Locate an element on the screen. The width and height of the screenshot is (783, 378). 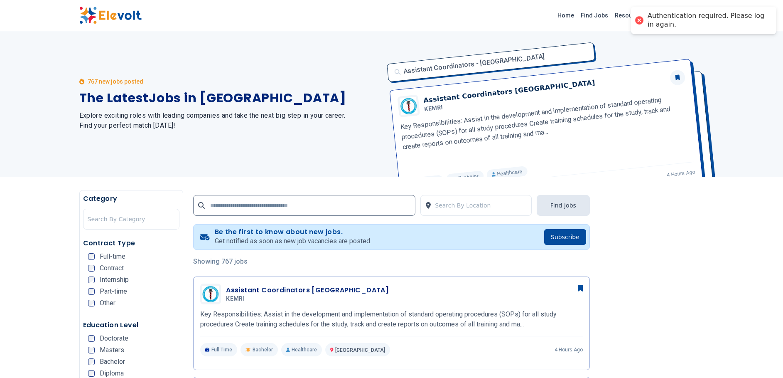
input: Part-time is located at coordinates (91, 291).